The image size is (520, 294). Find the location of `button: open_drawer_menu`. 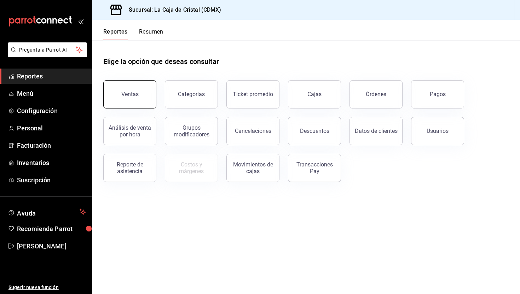

button: open_drawer_menu is located at coordinates (81, 21).